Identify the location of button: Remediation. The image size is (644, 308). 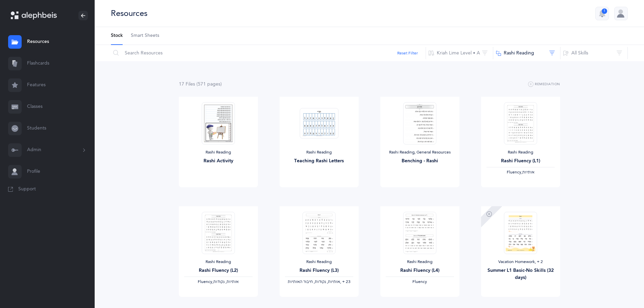
(544, 85).